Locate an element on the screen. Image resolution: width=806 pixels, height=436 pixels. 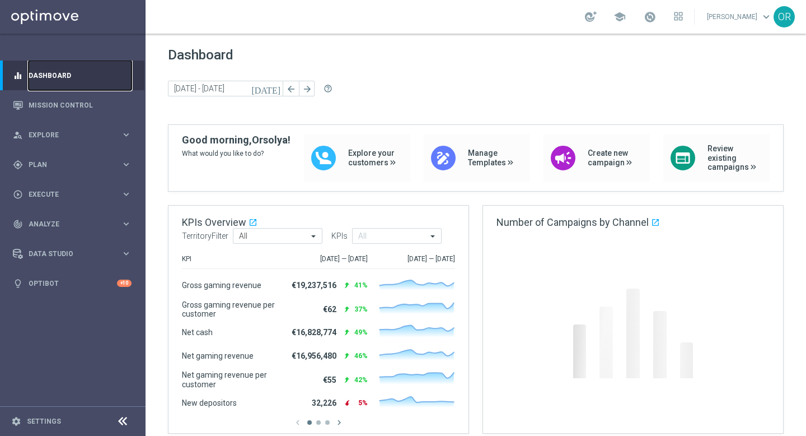
i: track_changes is located at coordinates (18, 224).